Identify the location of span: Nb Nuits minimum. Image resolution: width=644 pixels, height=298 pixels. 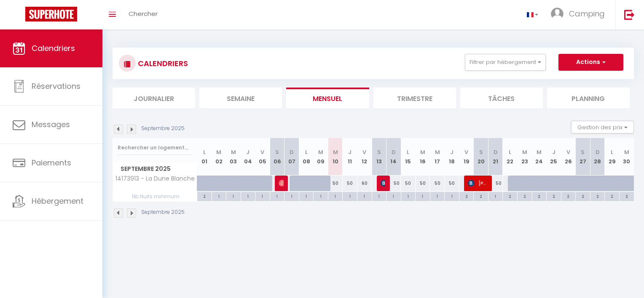
(155, 197).